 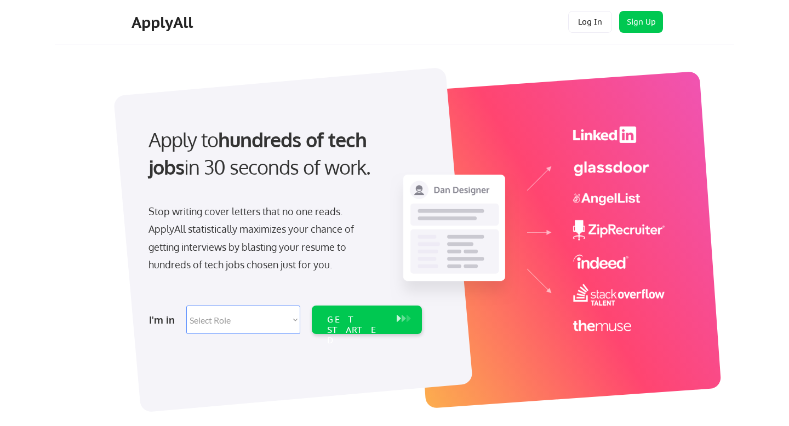 What do you see at coordinates (590, 22) in the screenshot?
I see `button: Log In` at bounding box center [590, 22].